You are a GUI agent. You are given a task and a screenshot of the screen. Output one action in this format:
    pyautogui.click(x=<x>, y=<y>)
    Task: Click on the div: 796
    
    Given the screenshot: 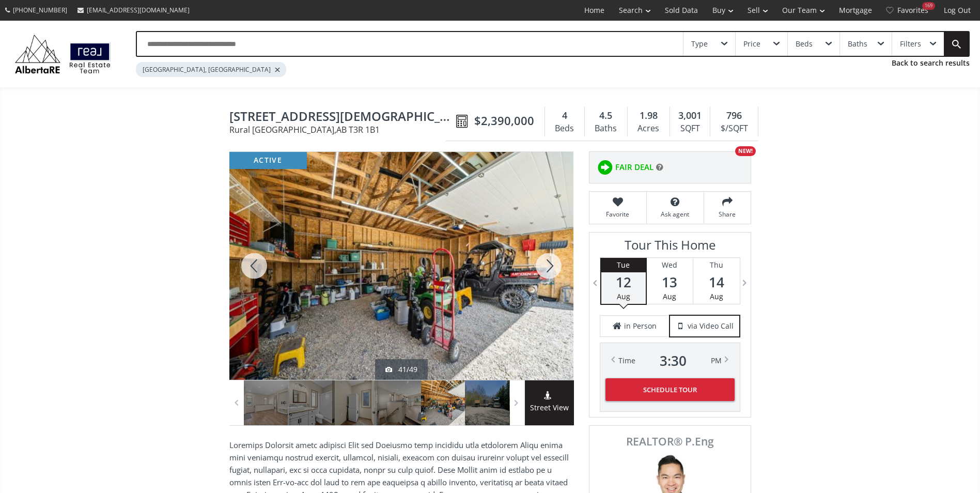 What is the action you would take?
    pyautogui.click(x=735, y=116)
    